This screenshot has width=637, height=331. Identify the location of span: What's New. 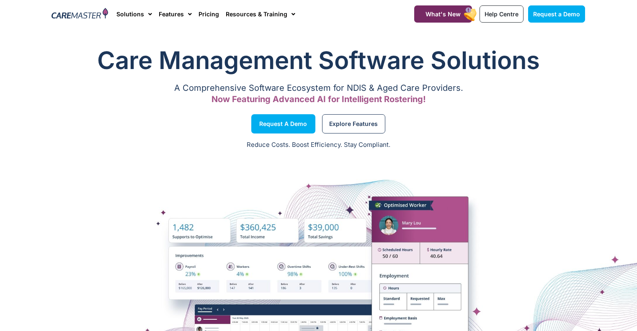
(443, 14).